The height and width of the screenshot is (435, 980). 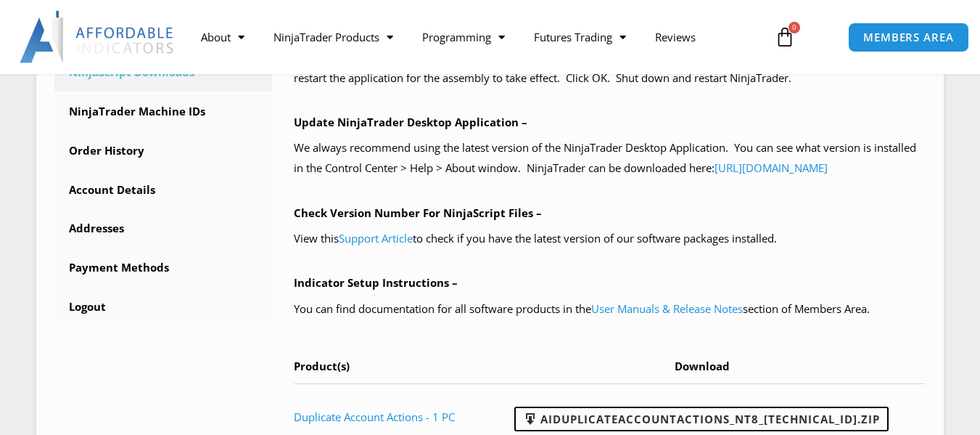 What do you see at coordinates (163, 307) in the screenshot?
I see `a: Logout` at bounding box center [163, 307].